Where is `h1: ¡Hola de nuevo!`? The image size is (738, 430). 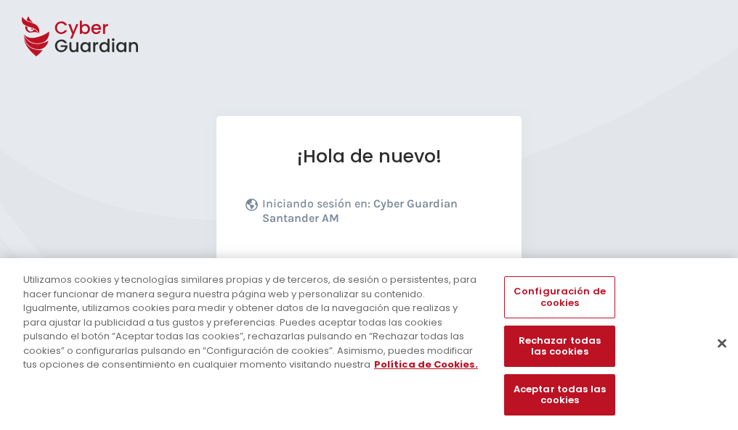
h1: ¡Hola de nuevo! is located at coordinates (369, 156).